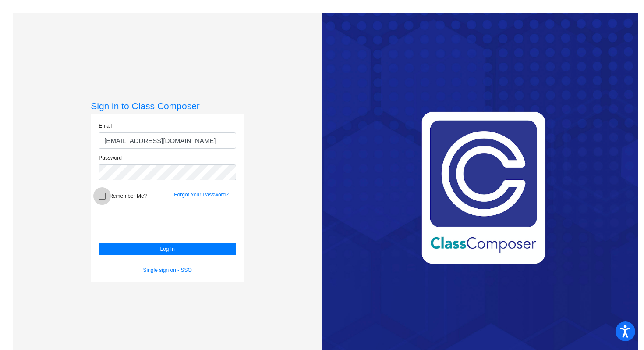 The height and width of the screenshot is (350, 644). What do you see at coordinates (167, 106) in the screenshot?
I see `h3: Sign in to Class Composer` at bounding box center [167, 106].